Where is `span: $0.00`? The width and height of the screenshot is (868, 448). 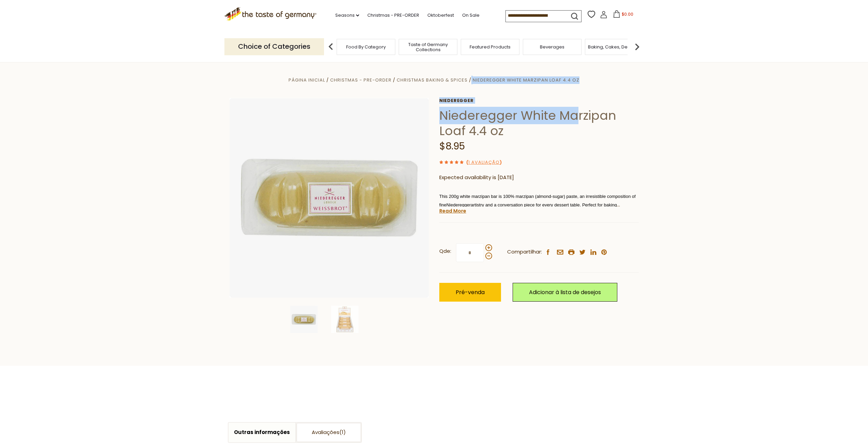 span: $0.00 is located at coordinates (628, 14).